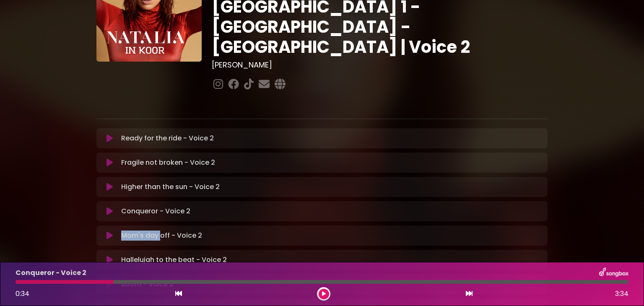 This screenshot has height=306, width=644. Describe the element at coordinates (168, 162) in the screenshot. I see `p: Fragile not broken - Voice 2` at that location.